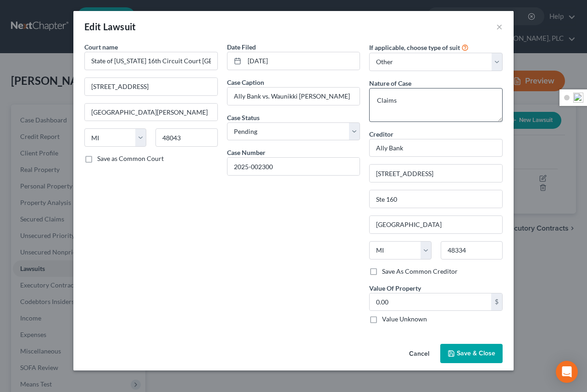  What do you see at coordinates (472, 353) in the screenshot?
I see `button: Save & Close` at bounding box center [472, 353].